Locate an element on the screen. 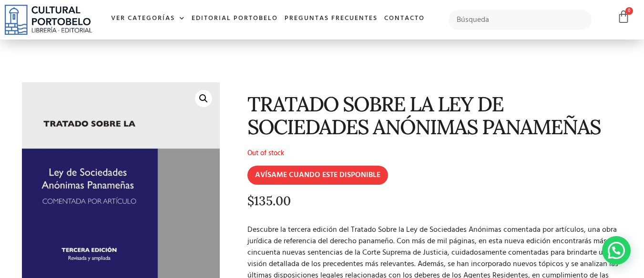 This screenshot has height=278, width=644. p: Out of stock is located at coordinates (433, 153).